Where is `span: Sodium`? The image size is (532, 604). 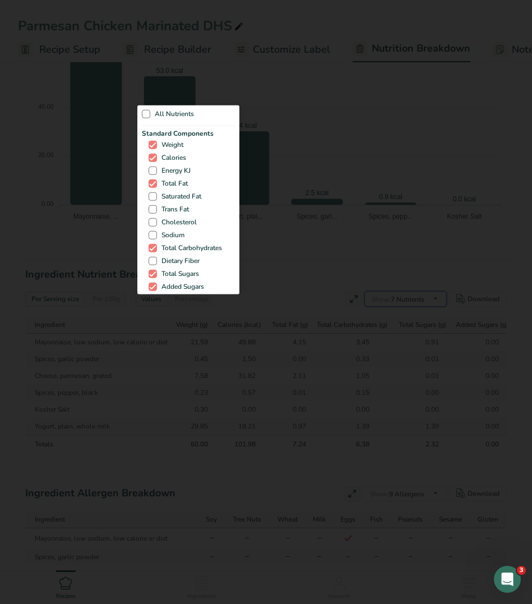 span: Sodium is located at coordinates (171, 235).